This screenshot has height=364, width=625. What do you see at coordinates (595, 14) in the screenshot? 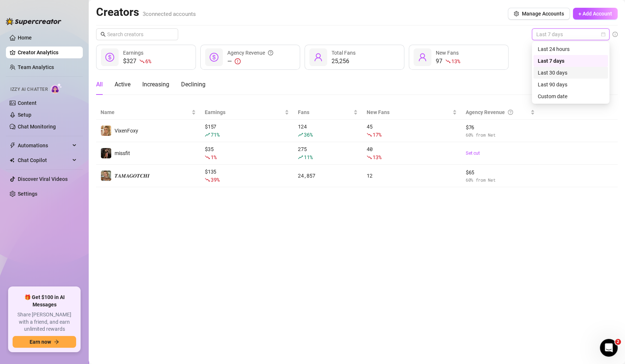
I see `button: + Add Account` at bounding box center [595, 14].